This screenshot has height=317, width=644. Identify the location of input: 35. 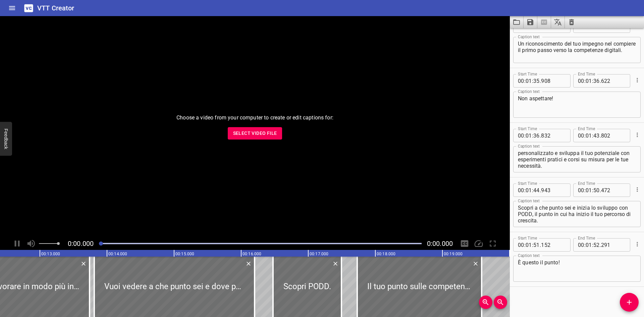
(537, 81).